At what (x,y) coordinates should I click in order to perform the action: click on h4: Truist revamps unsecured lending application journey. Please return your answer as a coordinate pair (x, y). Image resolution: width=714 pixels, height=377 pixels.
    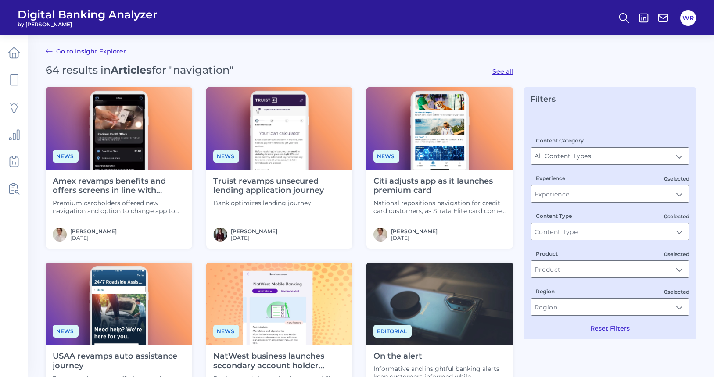
    Looking at the image, I should click on (279, 186).